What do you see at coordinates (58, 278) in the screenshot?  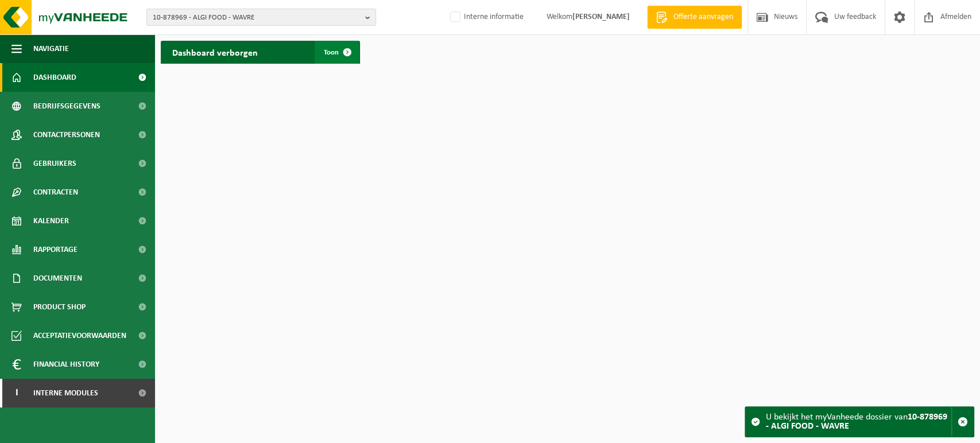 I see `span: Documenten` at bounding box center [58, 278].